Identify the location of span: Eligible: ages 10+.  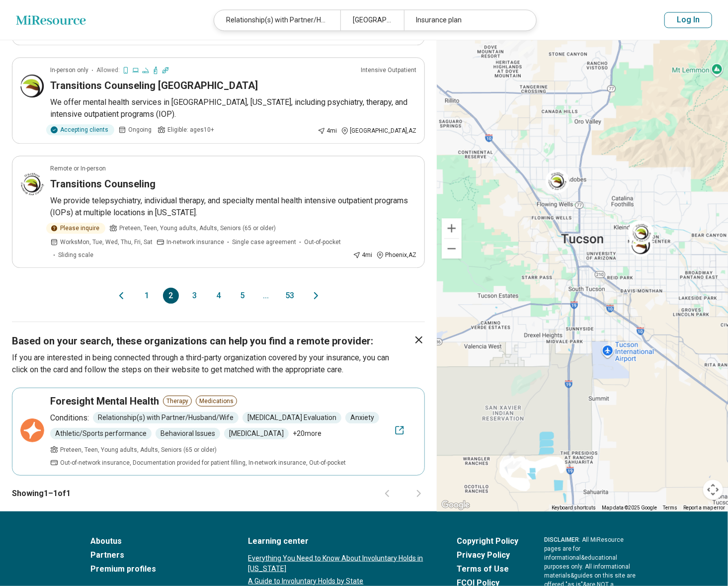
(191, 130).